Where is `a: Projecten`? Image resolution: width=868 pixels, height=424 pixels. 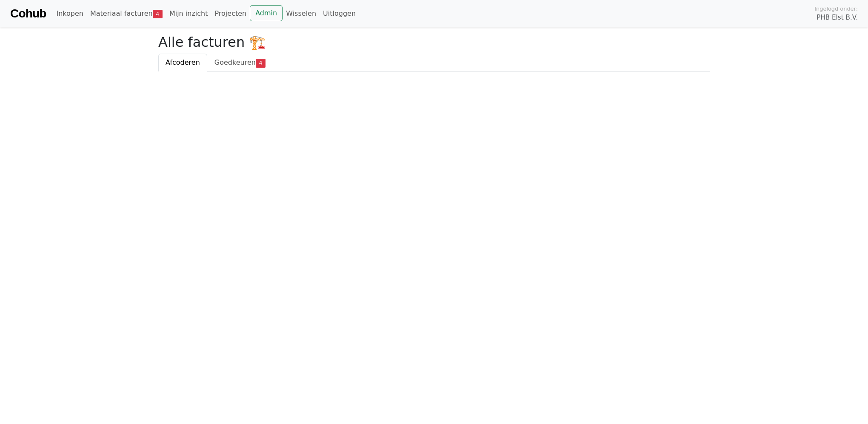
a: Projecten is located at coordinates (230, 14).